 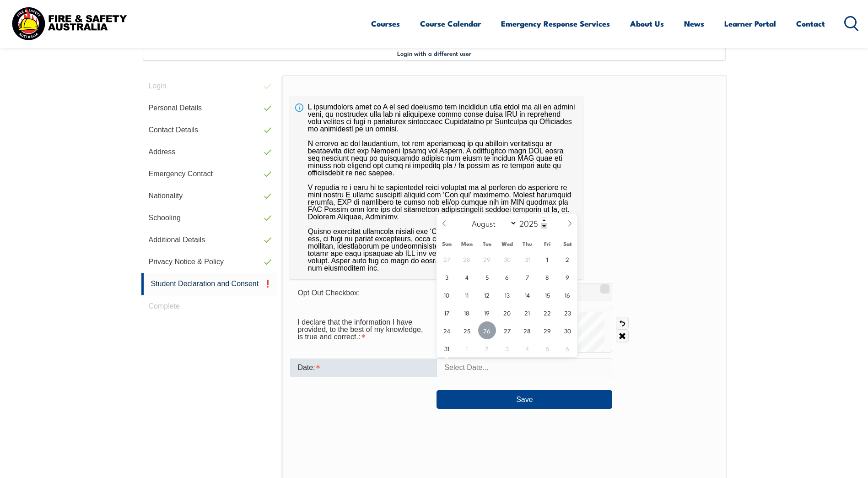 What do you see at coordinates (209, 284) in the screenshot?
I see `a: Student Declaration and Consent` at bounding box center [209, 284].